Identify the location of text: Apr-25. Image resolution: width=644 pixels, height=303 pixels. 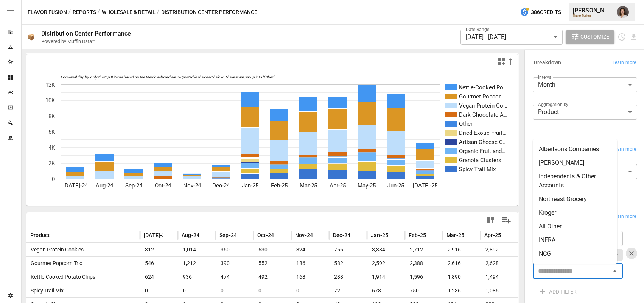
(337, 186).